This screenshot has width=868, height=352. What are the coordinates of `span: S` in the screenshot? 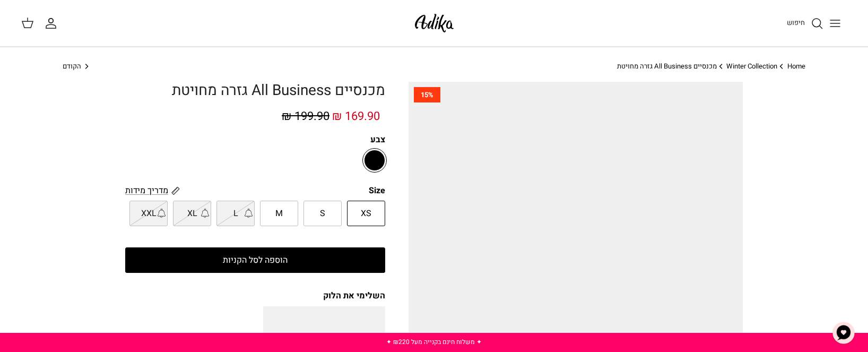 It's located at (323, 214).